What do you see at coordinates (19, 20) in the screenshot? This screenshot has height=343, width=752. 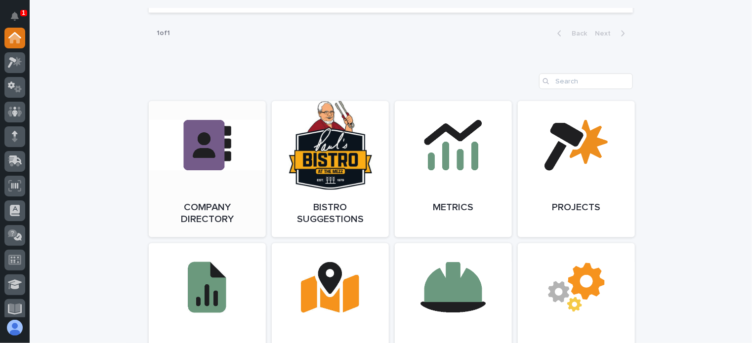 I see `div: Notifications1` at bounding box center [19, 20].